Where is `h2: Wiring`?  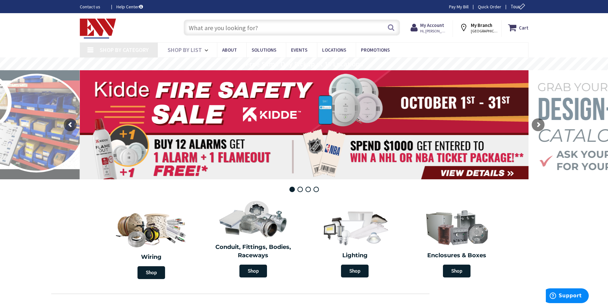
h2: Wiring is located at coordinates (152, 257).